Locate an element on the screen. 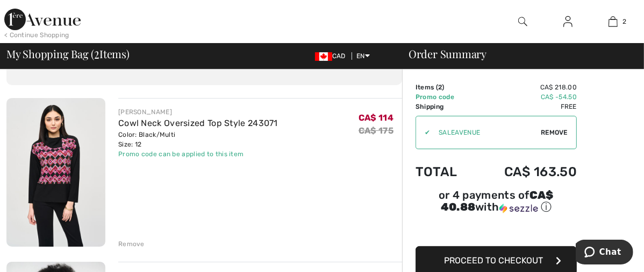 This screenshot has height=272, width=644. input: Promo code is located at coordinates (486, 132).